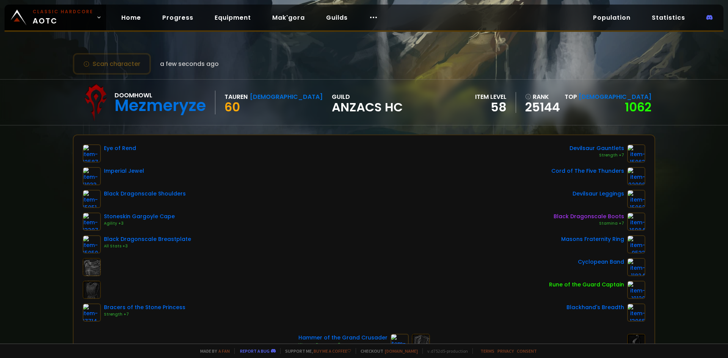  Describe the element at coordinates (400, 343) in the screenshot. I see `img: item-18717` at that location.